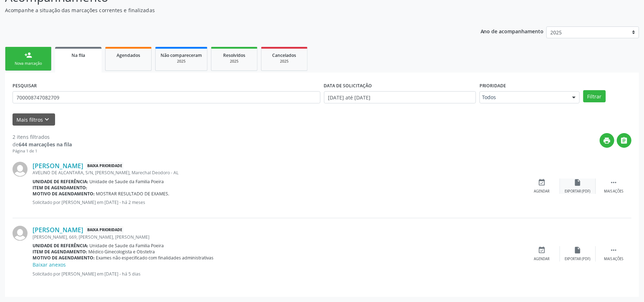 This screenshot has width=644, height=302. Describe the element at coordinates (607, 141) in the screenshot. I see `i: print` at that location.